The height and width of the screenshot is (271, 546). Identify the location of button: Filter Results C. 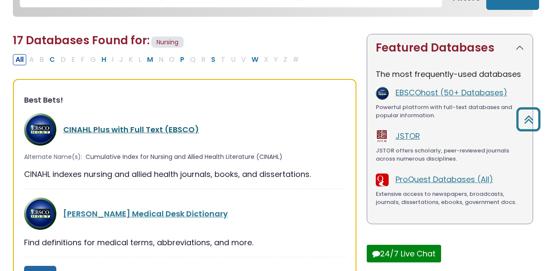
(52, 60).